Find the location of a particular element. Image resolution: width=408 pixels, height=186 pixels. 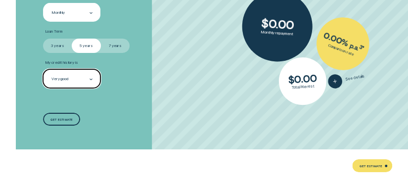

button: See details is located at coordinates (347, 79).